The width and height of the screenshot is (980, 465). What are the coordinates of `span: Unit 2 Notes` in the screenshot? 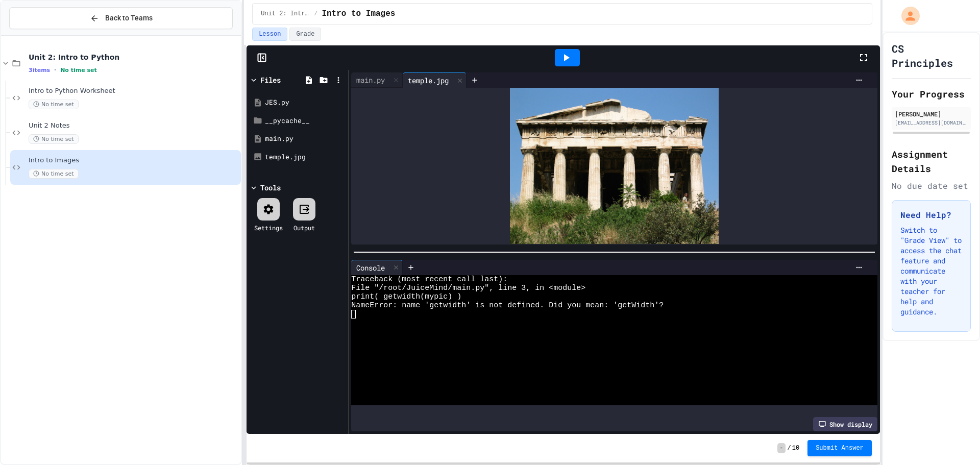 It's located at (134, 126).